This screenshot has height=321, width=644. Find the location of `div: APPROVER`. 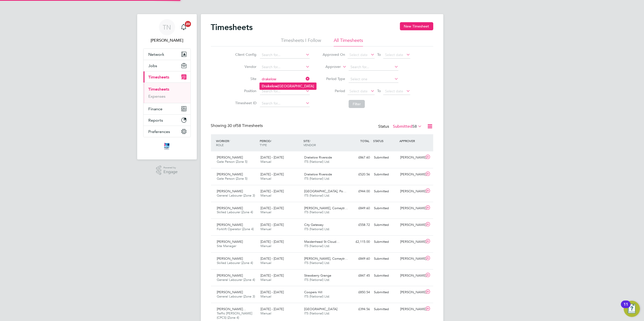

div: APPROVER is located at coordinates (411, 141).